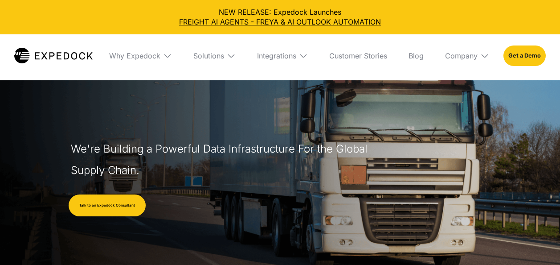  Describe the element at coordinates (525, 56) in the screenshot. I see `a: Get a Demo` at that location.